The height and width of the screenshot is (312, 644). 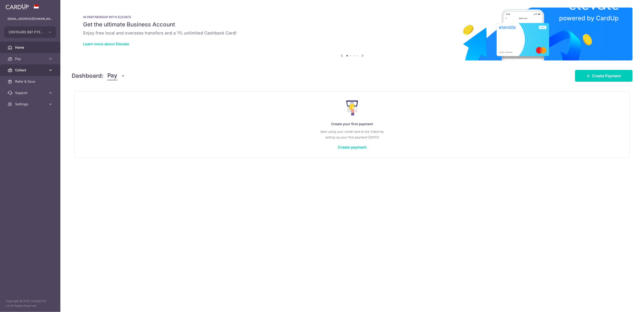 What do you see at coordinates (352, 147) in the screenshot?
I see `a: Create payment` at bounding box center [352, 147].